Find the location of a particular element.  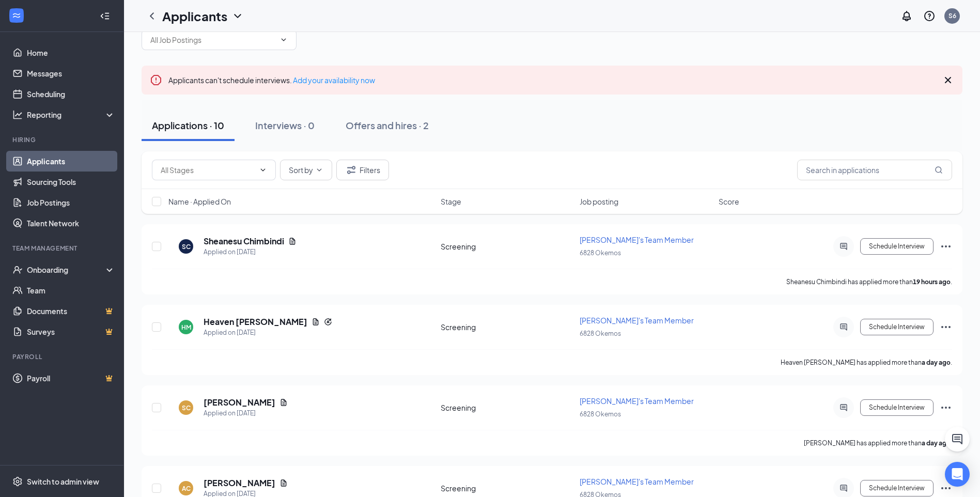

div: Offers and hires · 2 is located at coordinates (387, 125).